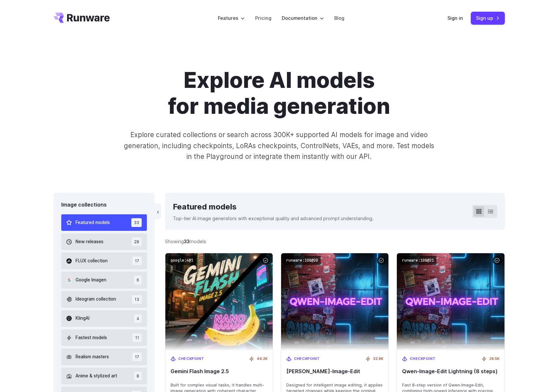  Describe the element at coordinates (104, 260) in the screenshot. I see `button: FLUX collection 17` at that location.